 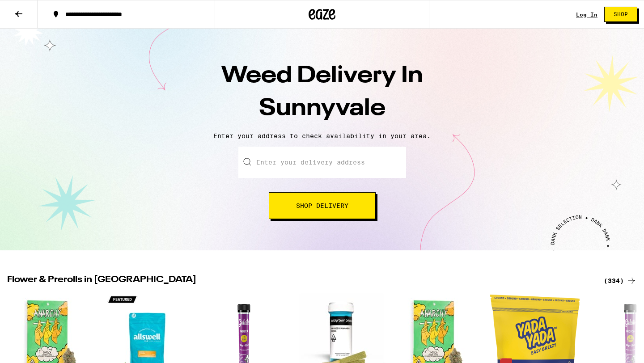 I want to click on a: Log In, so click(x=587, y=15).